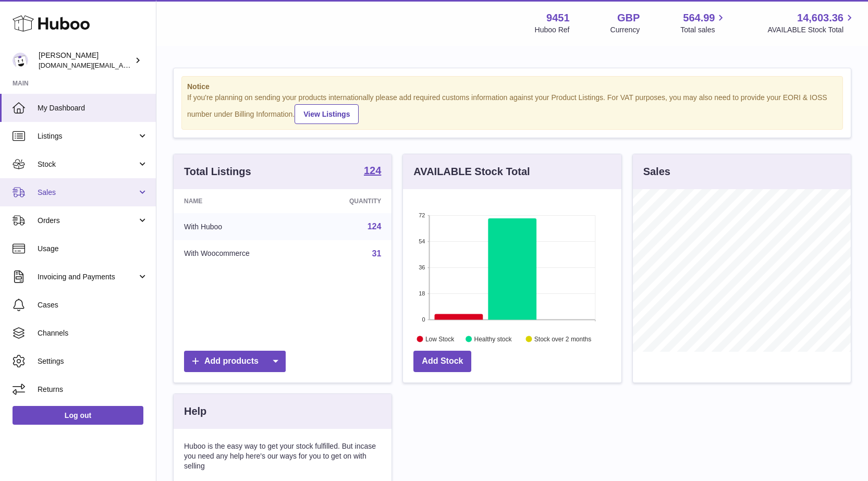 The width and height of the screenshot is (868, 481). I want to click on span: Channels, so click(93, 334).